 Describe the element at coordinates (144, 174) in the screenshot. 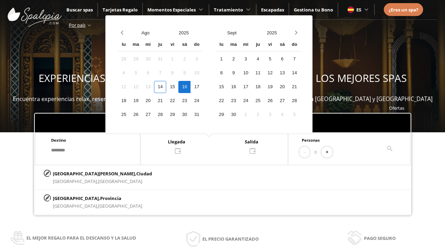

I see `span: Ciudad` at that location.